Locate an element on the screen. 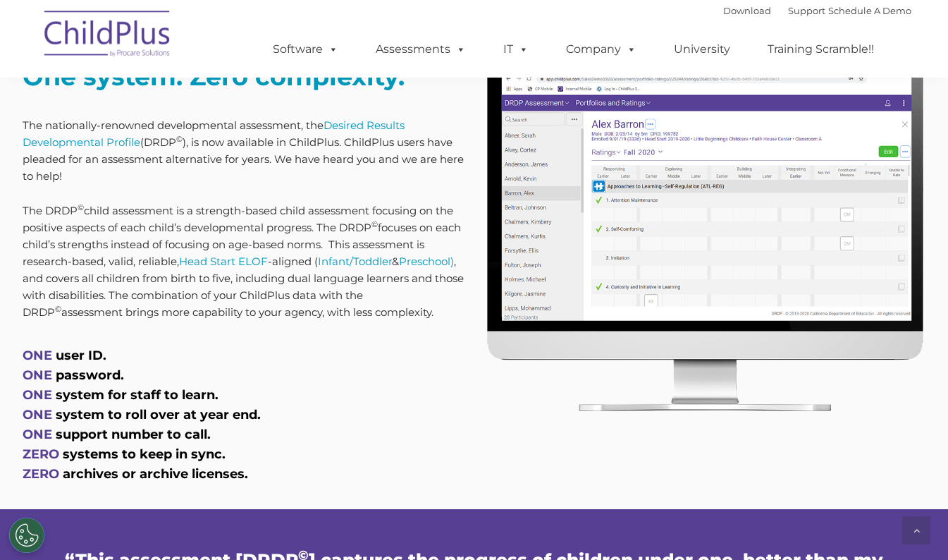 The image size is (948, 560). a: Software is located at coordinates (305, 49).